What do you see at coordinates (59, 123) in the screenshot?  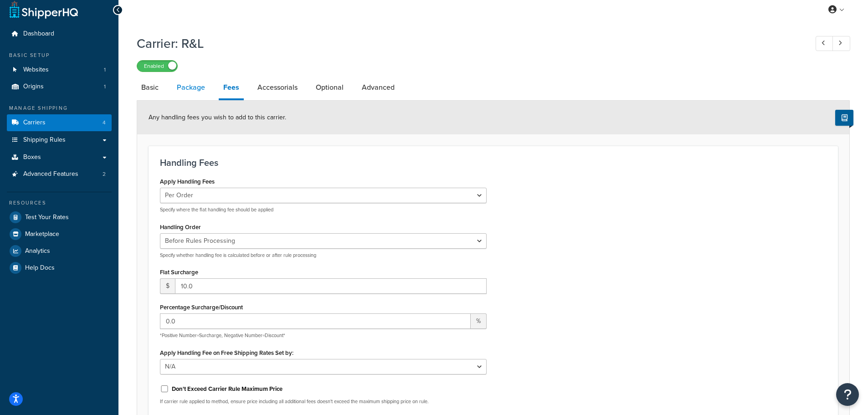 I see `a: Carriers4` at bounding box center [59, 123].